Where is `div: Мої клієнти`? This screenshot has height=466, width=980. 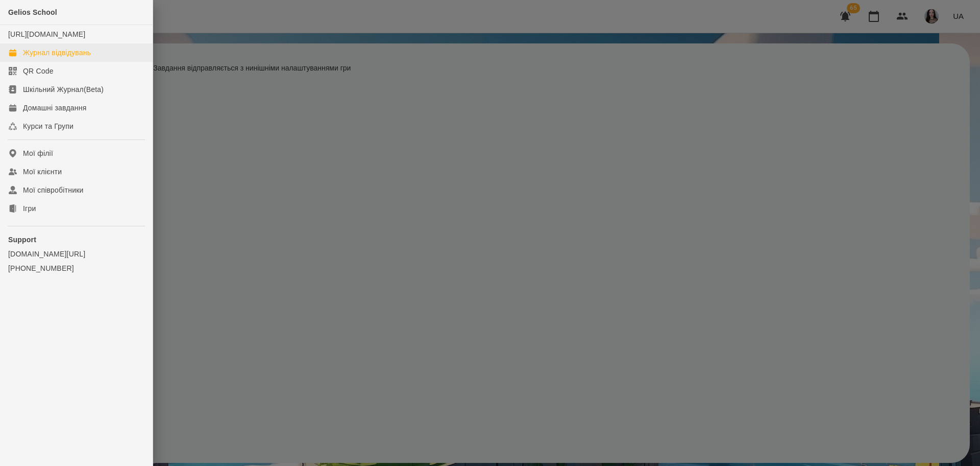 div: Мої клієнти is located at coordinates (42, 172).